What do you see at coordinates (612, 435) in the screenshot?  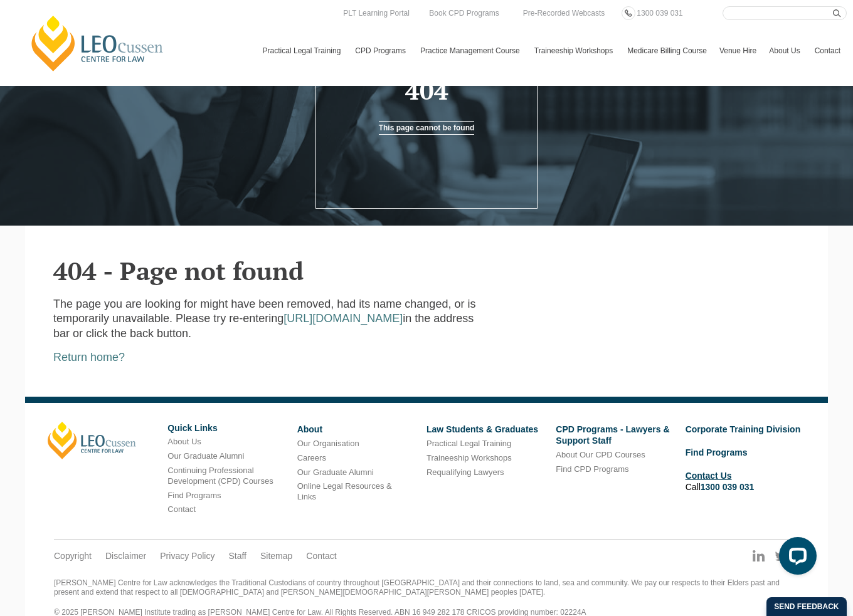 I see `a: CPD Programs - Lawyers & Support Staff` at bounding box center [612, 435].